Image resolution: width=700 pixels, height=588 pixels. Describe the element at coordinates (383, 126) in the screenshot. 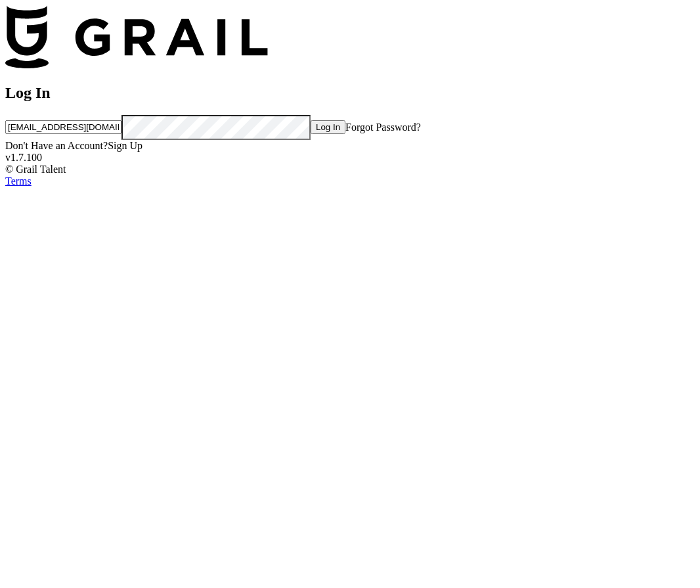

I see `span: Forgot Password?` at that location.